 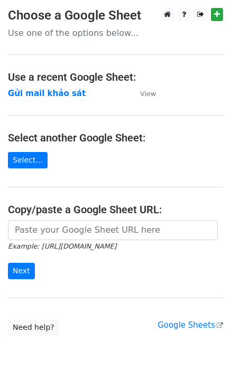 What do you see at coordinates (115, 15) in the screenshot?
I see `h3: Choose a Google Sheet` at bounding box center [115, 15].